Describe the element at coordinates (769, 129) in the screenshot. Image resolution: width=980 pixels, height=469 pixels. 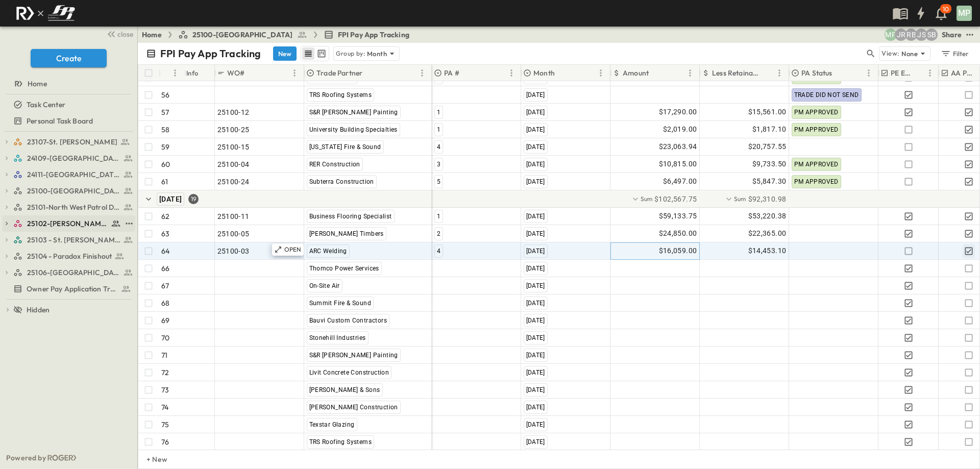
I see `span: $1,817.10` at that location.